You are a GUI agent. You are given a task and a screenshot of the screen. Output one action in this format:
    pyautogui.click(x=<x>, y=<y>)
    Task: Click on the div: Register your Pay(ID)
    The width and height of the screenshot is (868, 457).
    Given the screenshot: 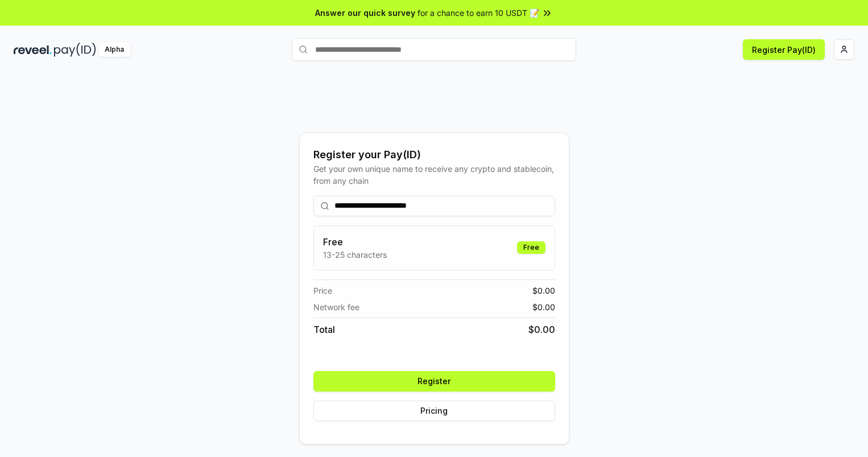 What is the action you would take?
    pyautogui.click(x=434, y=155)
    